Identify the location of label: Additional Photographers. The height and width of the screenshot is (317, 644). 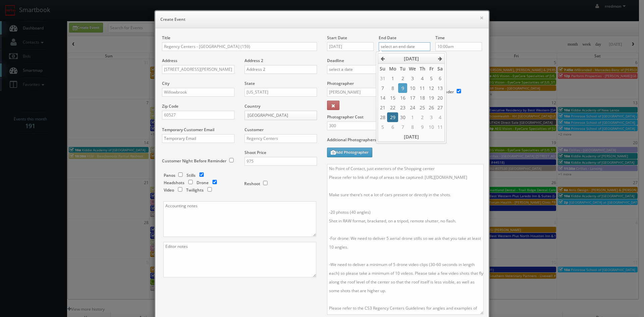
(404, 141).